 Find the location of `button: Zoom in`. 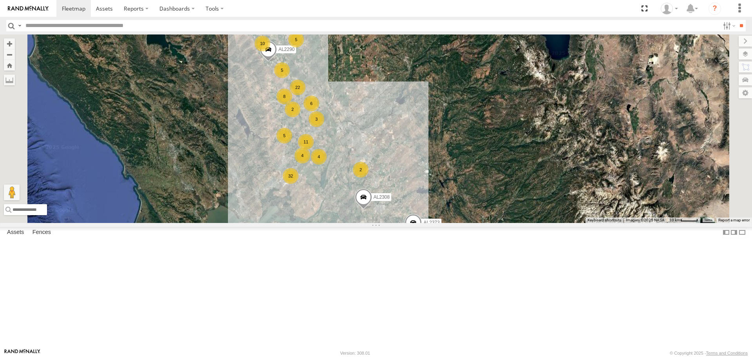

button: Zoom in is located at coordinates (9, 43).